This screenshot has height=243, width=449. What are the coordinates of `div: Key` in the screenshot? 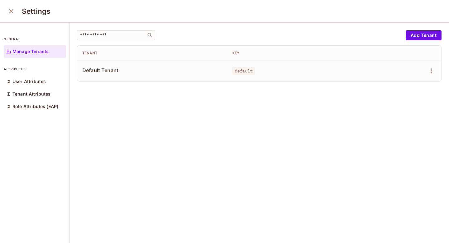 It's located at (302, 53).